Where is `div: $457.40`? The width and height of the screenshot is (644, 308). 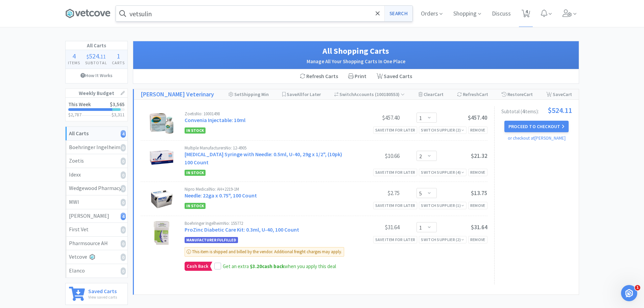 div: $457.40 is located at coordinates (374, 118).